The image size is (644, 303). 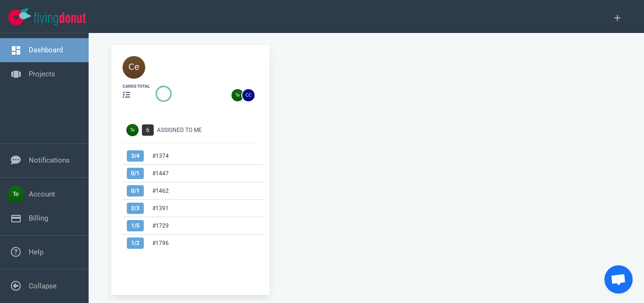 I want to click on span: 2 / 3, so click(x=135, y=209).